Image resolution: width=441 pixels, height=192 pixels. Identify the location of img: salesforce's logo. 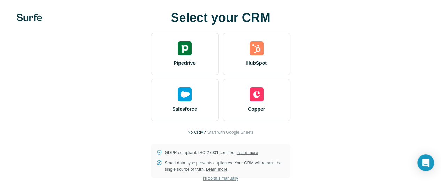
(185, 94).